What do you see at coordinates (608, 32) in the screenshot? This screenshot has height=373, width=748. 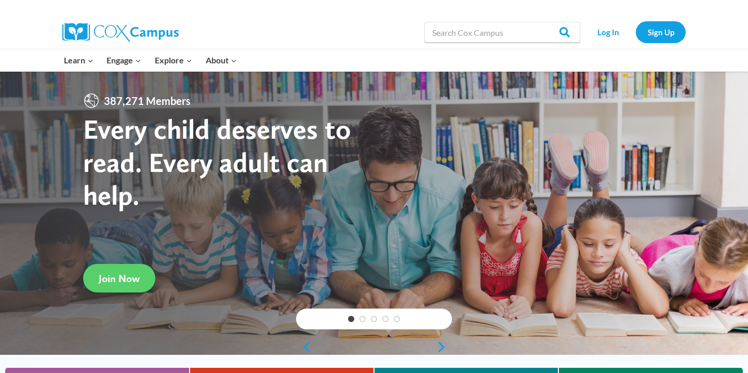 I see `a: Log In` at bounding box center [608, 32].